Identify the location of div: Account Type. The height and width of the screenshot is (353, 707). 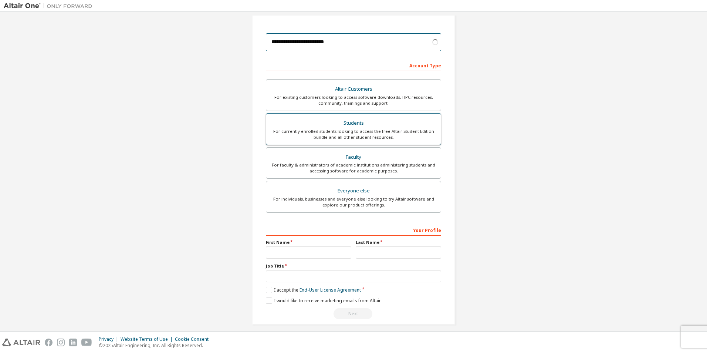
(353, 65).